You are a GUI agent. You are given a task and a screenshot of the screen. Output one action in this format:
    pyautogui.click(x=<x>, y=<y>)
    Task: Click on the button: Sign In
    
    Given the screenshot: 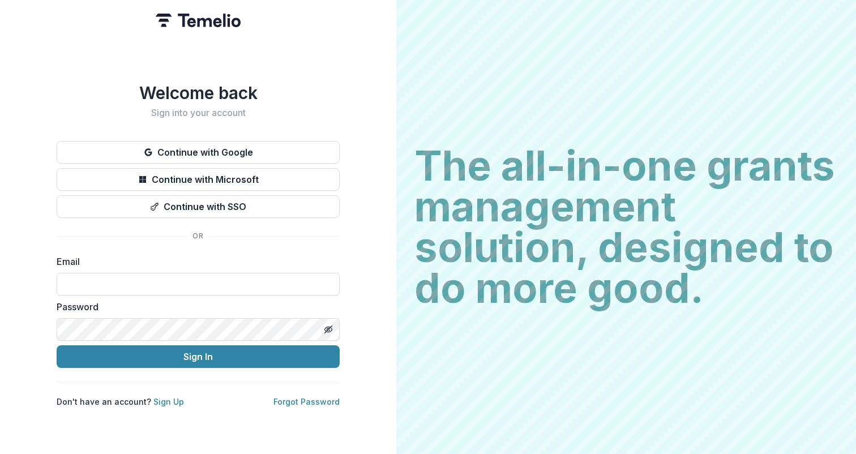 What is the action you would take?
    pyautogui.click(x=198, y=357)
    